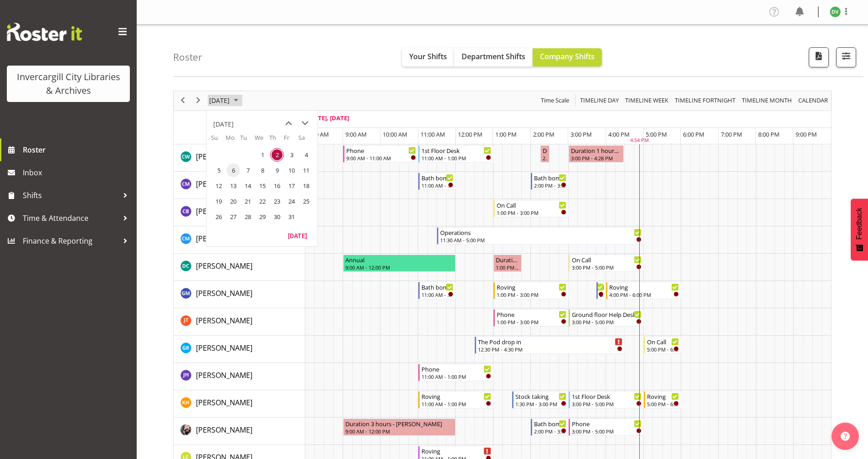 The height and width of the screenshot is (459, 868). I want to click on span: Saturday, October 18, 2025, so click(307, 186).